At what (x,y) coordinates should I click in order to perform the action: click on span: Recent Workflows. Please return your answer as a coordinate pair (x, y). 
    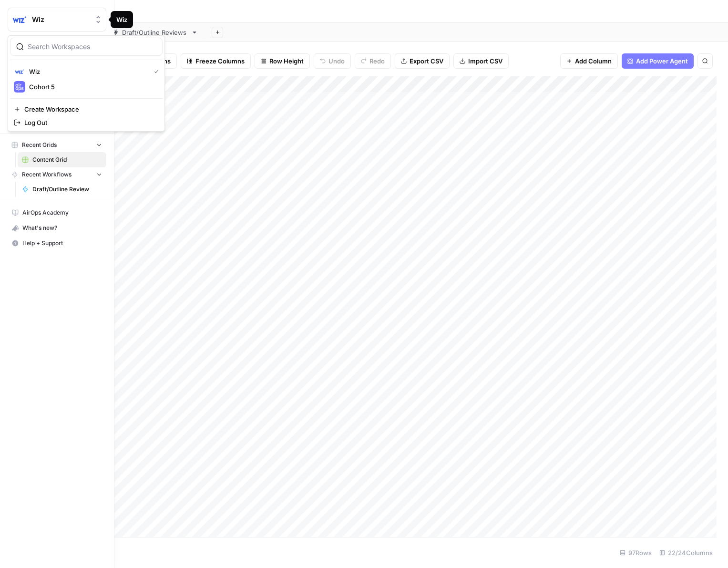
    Looking at the image, I should click on (47, 175).